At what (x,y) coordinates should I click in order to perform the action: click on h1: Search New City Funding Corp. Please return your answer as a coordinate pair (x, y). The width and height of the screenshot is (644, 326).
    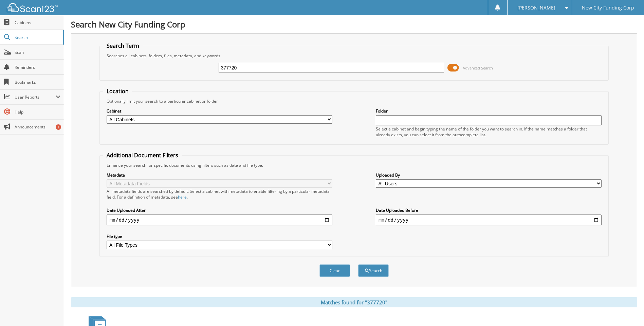
    Looking at the image, I should click on (354, 24).